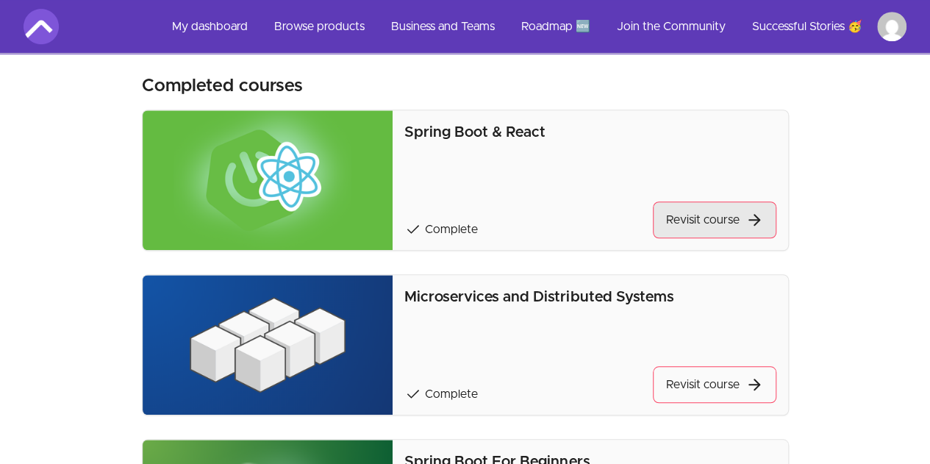 The width and height of the screenshot is (930, 464). I want to click on a: Browse products, so click(319, 26).